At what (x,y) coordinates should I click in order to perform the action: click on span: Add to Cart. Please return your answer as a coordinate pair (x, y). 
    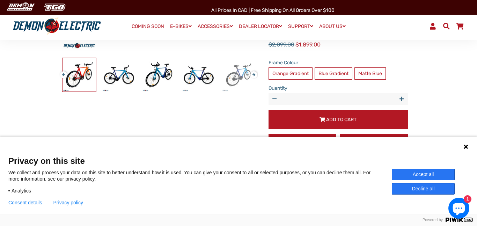
    Looking at the image, I should click on (341, 119).